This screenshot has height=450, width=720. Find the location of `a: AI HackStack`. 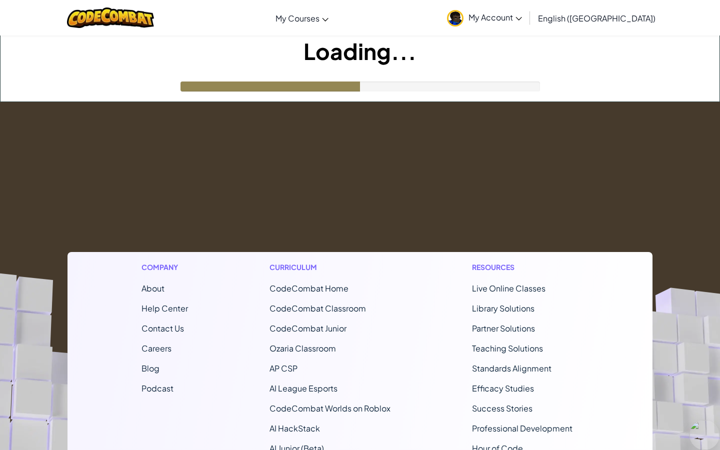

a: AI HackStack is located at coordinates (294, 428).